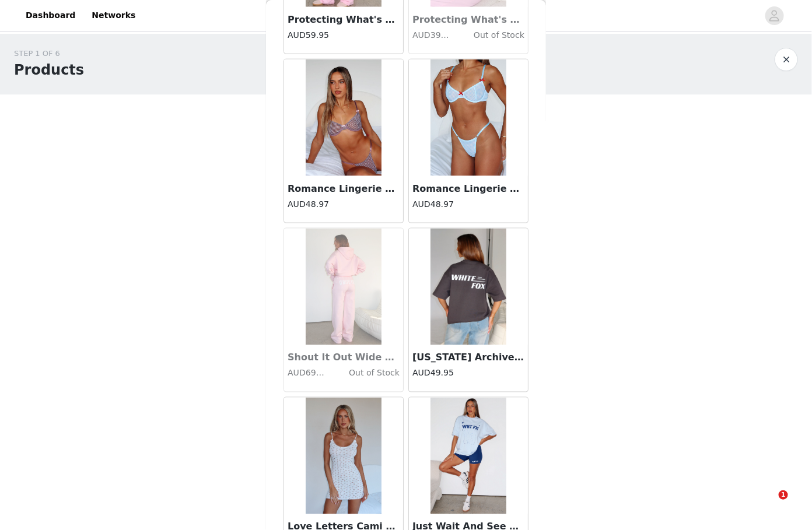  Describe the element at coordinates (113, 15) in the screenshot. I see `a: Networks` at that location.